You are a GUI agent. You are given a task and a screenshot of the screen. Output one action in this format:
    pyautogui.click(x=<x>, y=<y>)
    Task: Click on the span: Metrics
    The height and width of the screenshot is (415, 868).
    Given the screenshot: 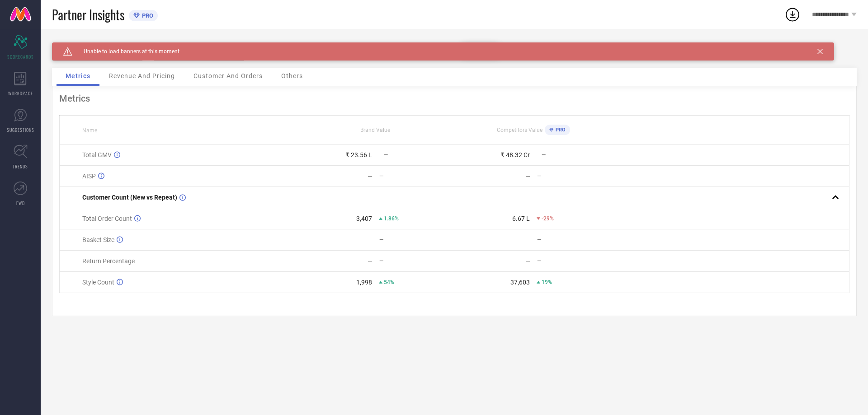 What is the action you would take?
    pyautogui.click(x=78, y=76)
    